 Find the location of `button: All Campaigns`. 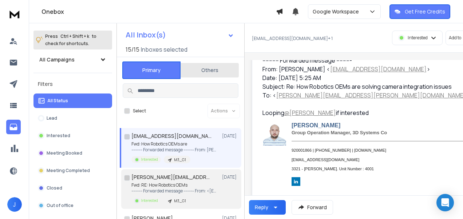

button: All Campaigns is located at coordinates (73, 60).